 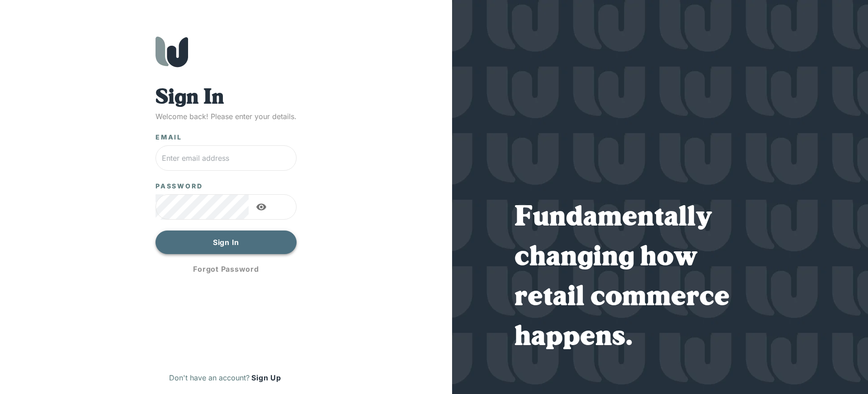 What do you see at coordinates (226, 242) in the screenshot?
I see `button: Sign In` at bounding box center [226, 242].